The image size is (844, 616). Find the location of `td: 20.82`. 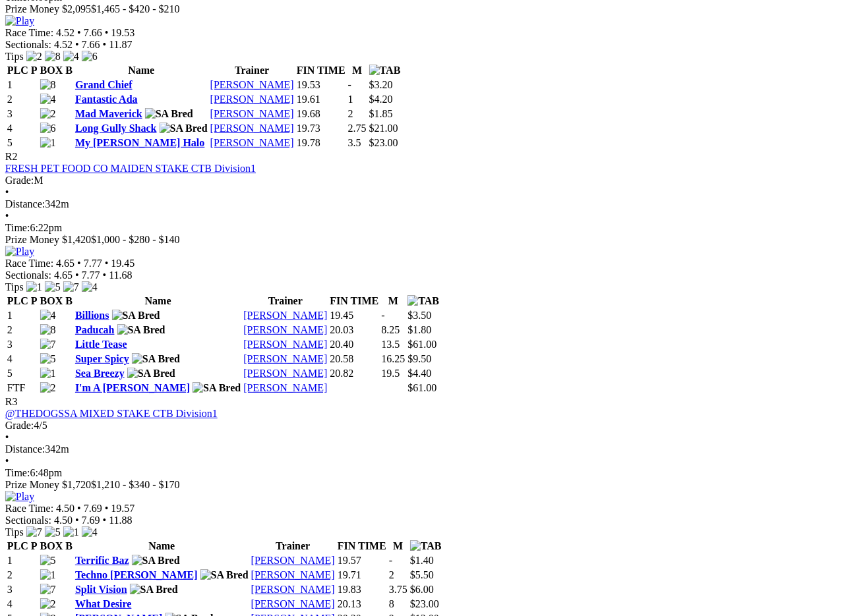

td: 20.82 is located at coordinates (355, 374).